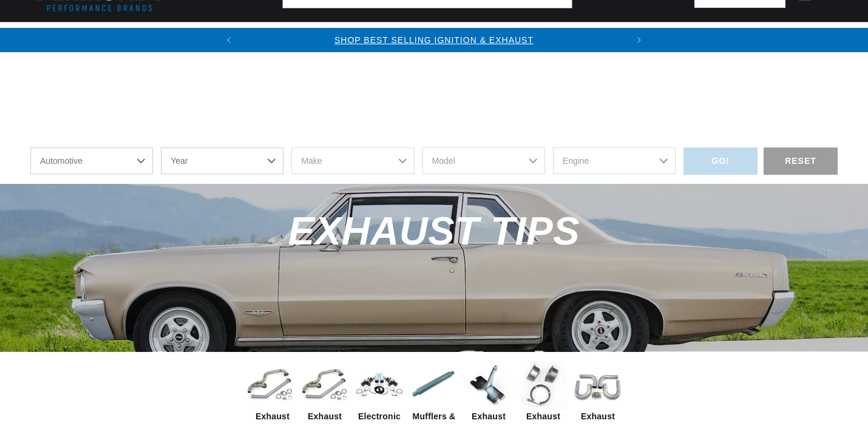  What do you see at coordinates (543, 385) in the screenshot?
I see `img: Exhaust Clamps` at bounding box center [543, 385].